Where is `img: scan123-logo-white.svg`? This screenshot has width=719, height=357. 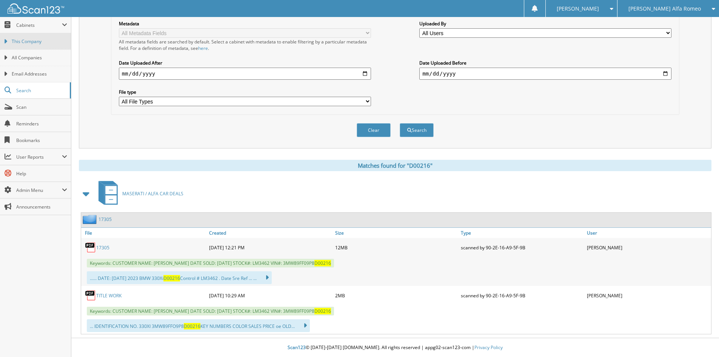 img: scan123-logo-white.svg is located at coordinates (36, 8).